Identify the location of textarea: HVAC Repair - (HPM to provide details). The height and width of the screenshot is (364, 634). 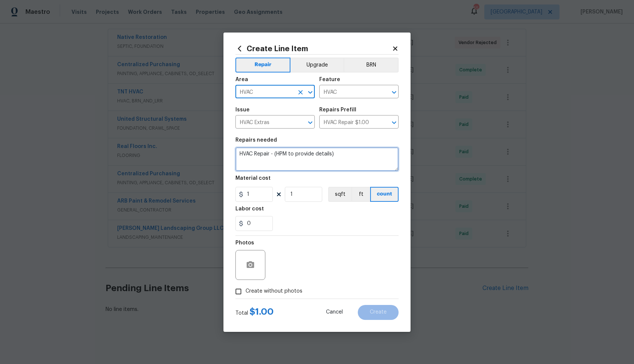
(317, 159).